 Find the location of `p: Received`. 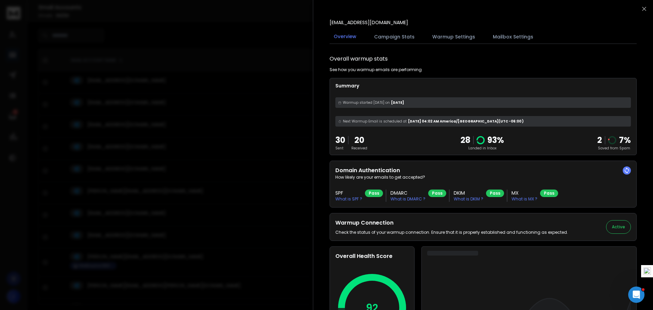

p: Received is located at coordinates (359, 148).